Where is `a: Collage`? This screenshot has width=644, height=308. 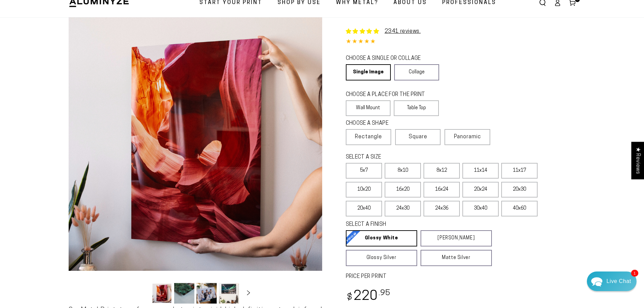 a: Collage is located at coordinates (417, 73).